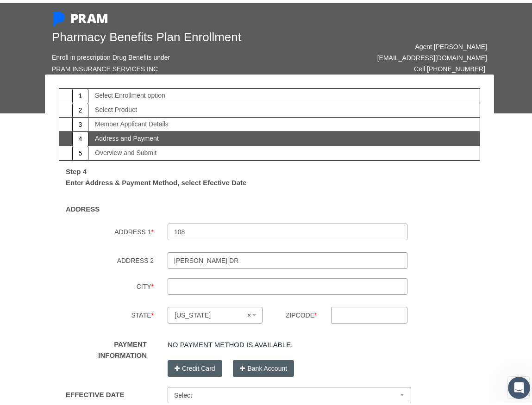  What do you see at coordinates (125, 150) in the screenshot?
I see `div: Overview and Submit` at bounding box center [125, 150].